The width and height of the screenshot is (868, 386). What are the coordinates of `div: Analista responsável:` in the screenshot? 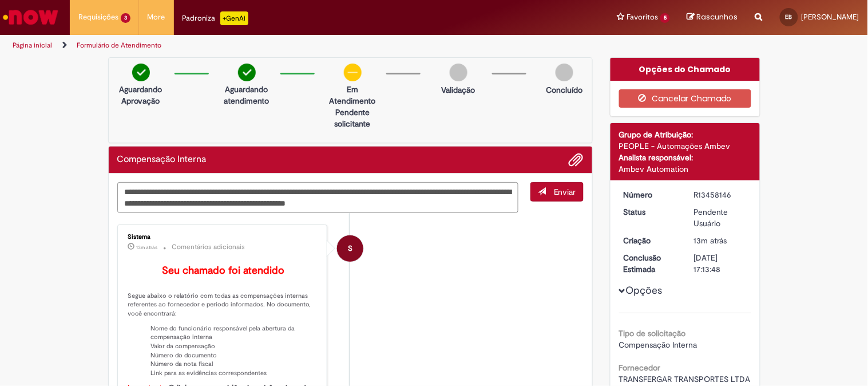 It's located at (685, 158).